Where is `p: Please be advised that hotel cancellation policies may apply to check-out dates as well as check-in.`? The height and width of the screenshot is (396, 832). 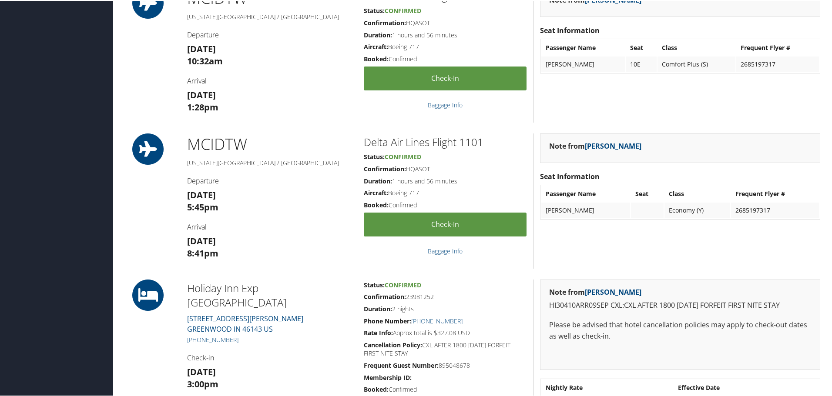 p: Please be advised that hotel cancellation policies may apply to check-out dates as well as check-in. is located at coordinates (680, 330).